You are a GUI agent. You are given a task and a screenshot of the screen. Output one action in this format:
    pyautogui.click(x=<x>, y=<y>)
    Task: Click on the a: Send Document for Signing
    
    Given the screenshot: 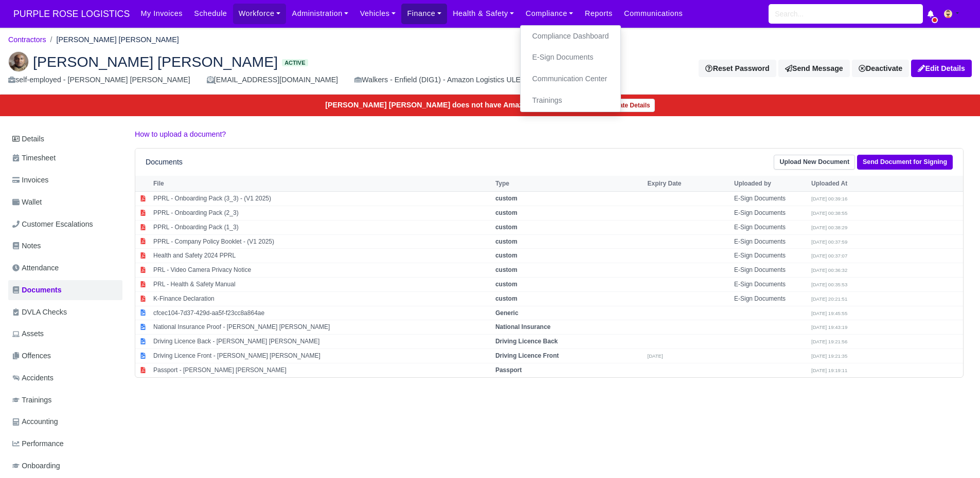 What is the action you would take?
    pyautogui.click(x=905, y=162)
    